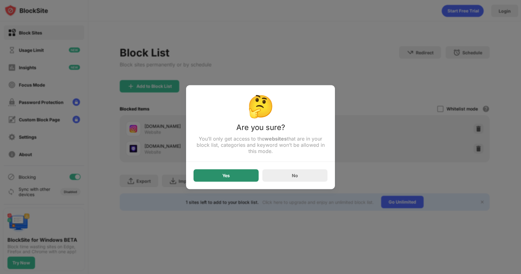  What do you see at coordinates (295, 175) in the screenshot?
I see `div: No` at bounding box center [295, 175].